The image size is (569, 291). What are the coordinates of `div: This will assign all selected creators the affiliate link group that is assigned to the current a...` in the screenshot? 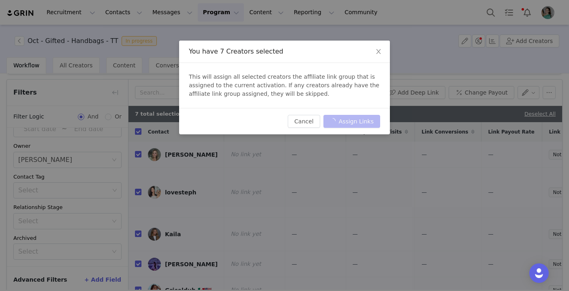 It's located at (285, 85).